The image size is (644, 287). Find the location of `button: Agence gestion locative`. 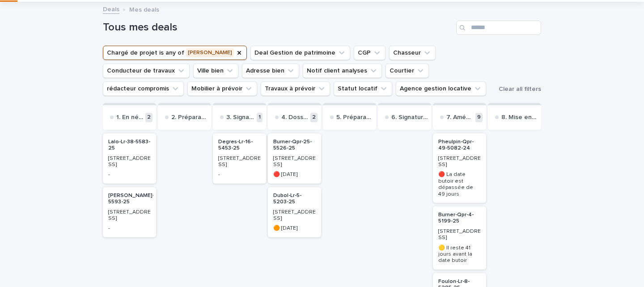

button: Agence gestion locative is located at coordinates (441, 89).